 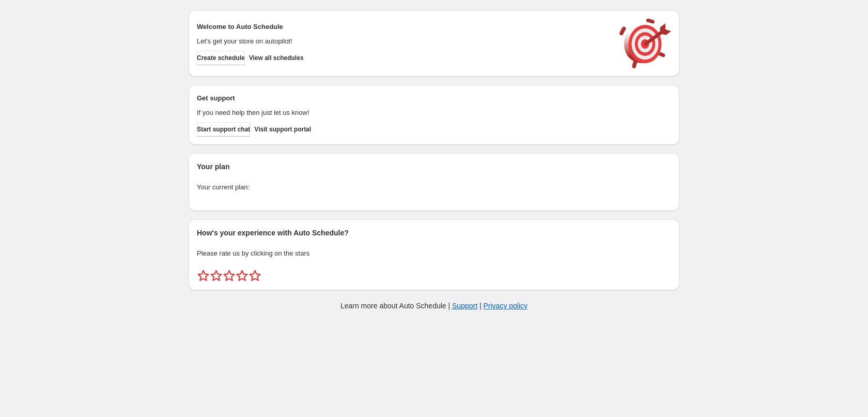 What do you see at coordinates (283, 129) in the screenshot?
I see `a: Visit support portal` at bounding box center [283, 129].